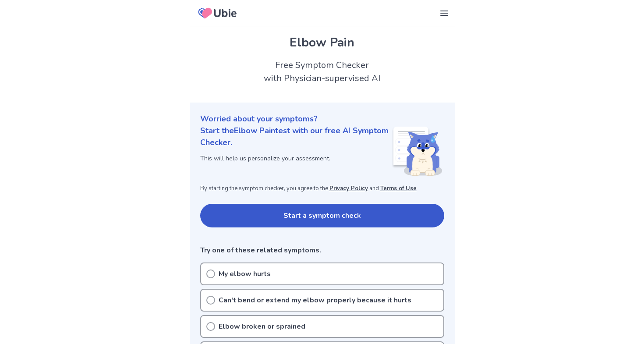  What do you see at coordinates (262, 326) in the screenshot?
I see `p: Elbow broken or sprained` at bounding box center [262, 326].